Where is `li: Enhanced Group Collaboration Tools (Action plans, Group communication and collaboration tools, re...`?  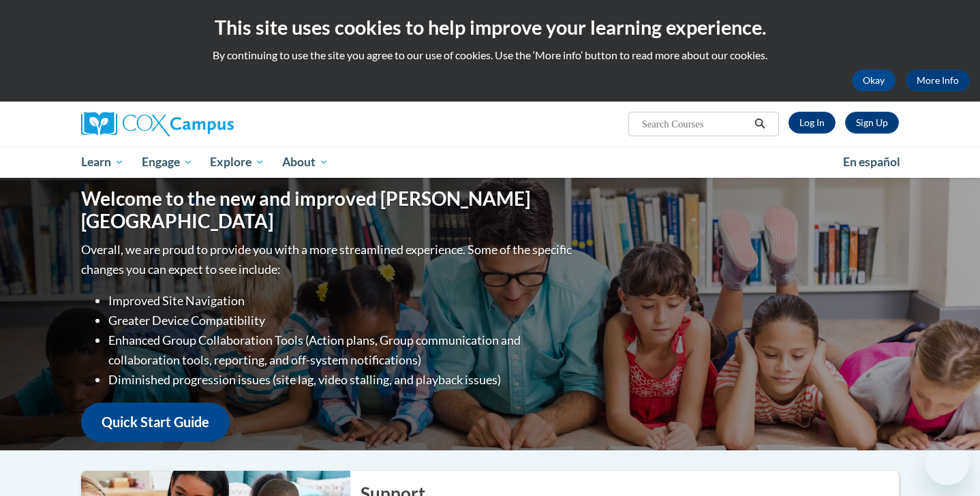
li: Enhanced Group Collaboration Tools (Action plans, Group communication and collaboration tools, re... is located at coordinates (342, 350).